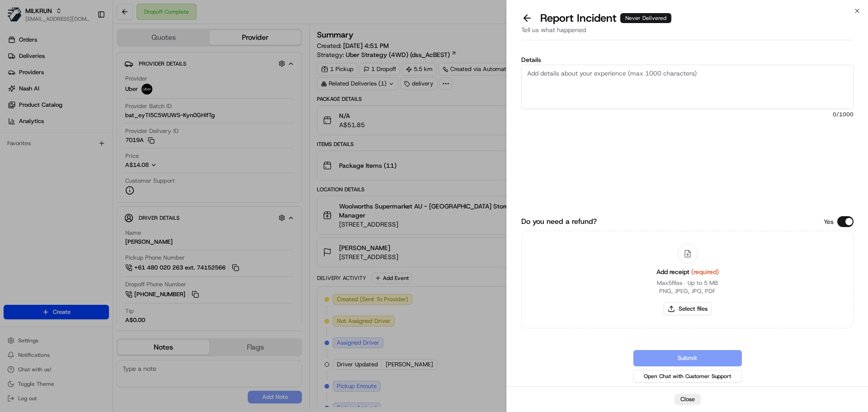  Describe the element at coordinates (688, 400) in the screenshot. I see `button: Close` at that location.